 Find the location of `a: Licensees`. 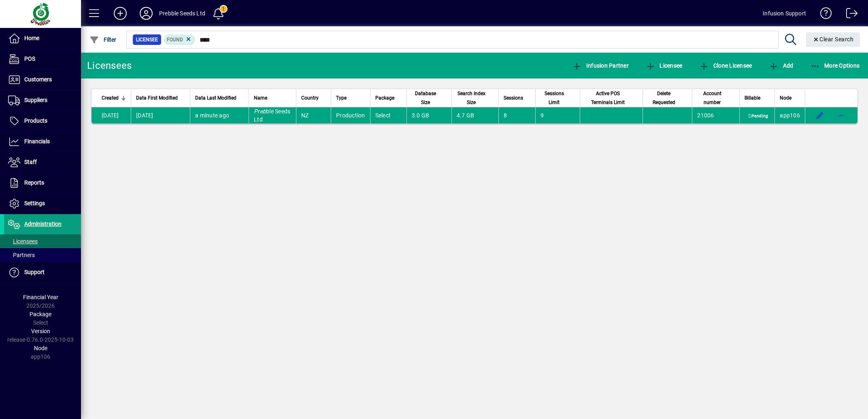

a: Licensees is located at coordinates (42, 241).